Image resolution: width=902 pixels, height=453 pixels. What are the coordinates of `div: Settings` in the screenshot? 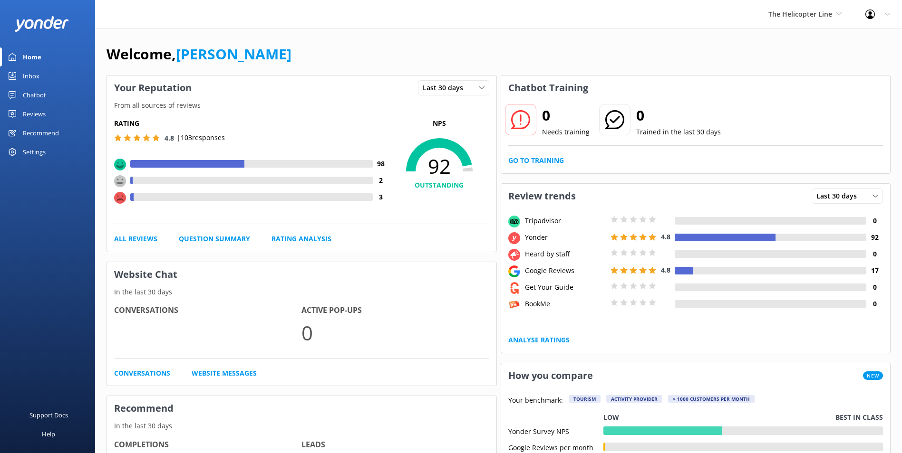 It's located at (34, 152).